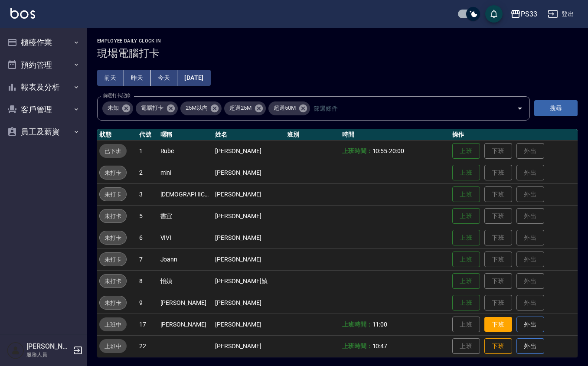 The height and width of the screenshot is (366, 588). What do you see at coordinates (16, 350) in the screenshot?
I see `img: Person` at bounding box center [16, 350].